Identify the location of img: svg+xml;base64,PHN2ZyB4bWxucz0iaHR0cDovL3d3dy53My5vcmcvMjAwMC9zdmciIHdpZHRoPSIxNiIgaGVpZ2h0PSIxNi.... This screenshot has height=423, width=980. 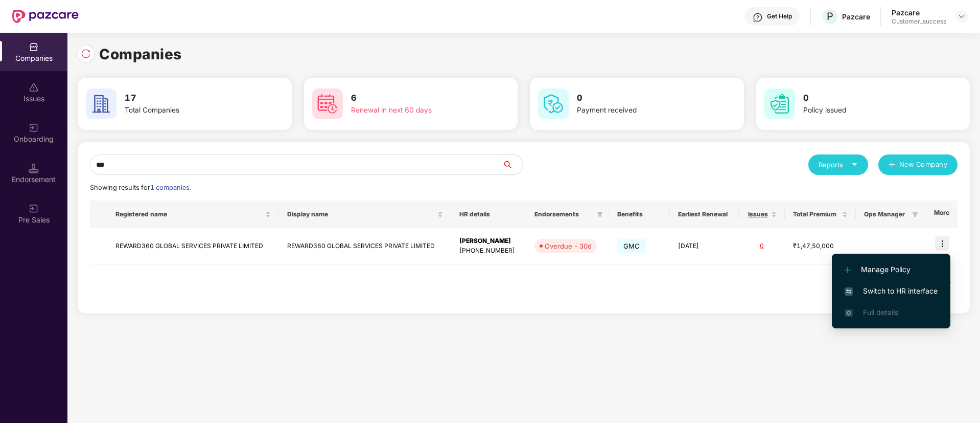
(849, 291).